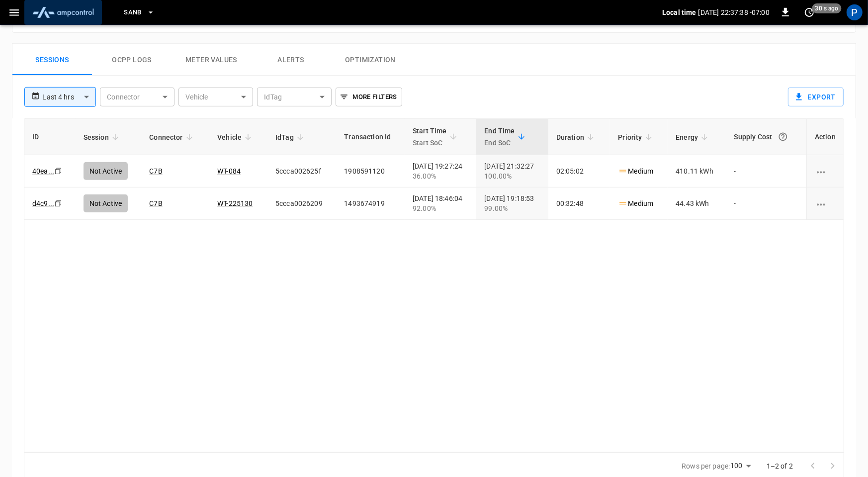  I want to click on span: Start TimeStart SoC, so click(436, 137).